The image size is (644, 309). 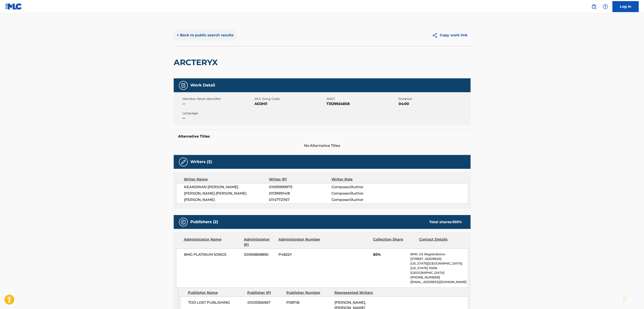 What do you see at coordinates (390, 254) in the screenshot?
I see `span: 50%` at bounding box center [390, 254].